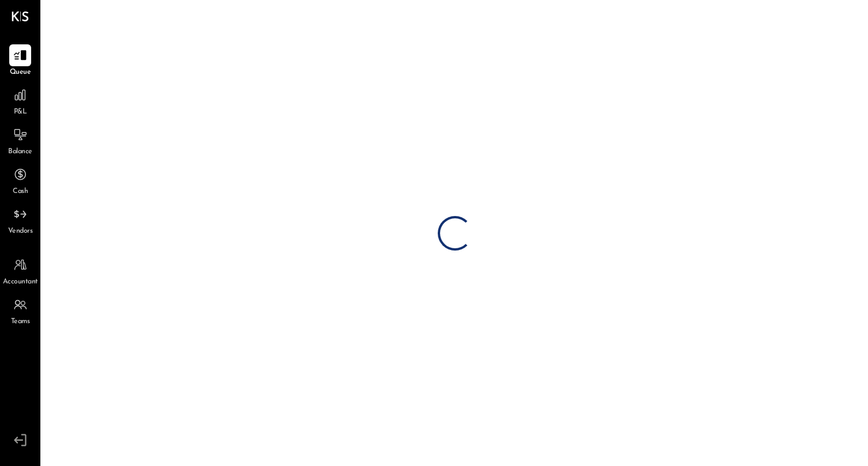 The width and height of the screenshot is (868, 466). What do you see at coordinates (21, 310) in the screenshot?
I see `a: Teams` at bounding box center [21, 310].